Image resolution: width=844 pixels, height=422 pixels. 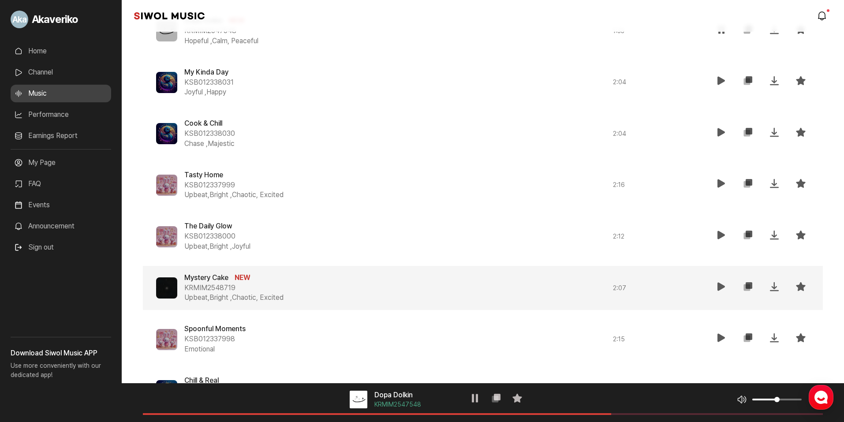 What do you see at coordinates (210, 185) in the screenshot?
I see `span: KSB012337999` at bounding box center [210, 185].